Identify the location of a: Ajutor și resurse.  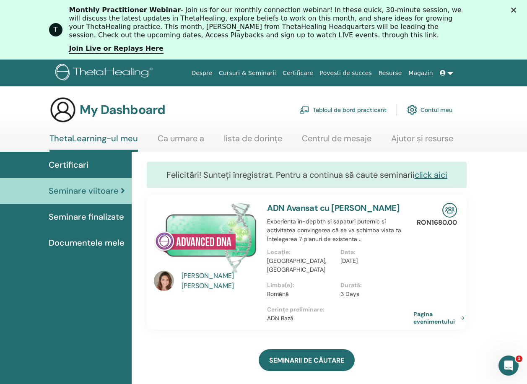
(422, 141).